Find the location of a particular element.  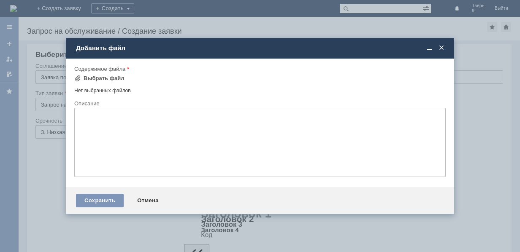

span: Свернуть (Ctrl + M) is located at coordinates (430, 48).